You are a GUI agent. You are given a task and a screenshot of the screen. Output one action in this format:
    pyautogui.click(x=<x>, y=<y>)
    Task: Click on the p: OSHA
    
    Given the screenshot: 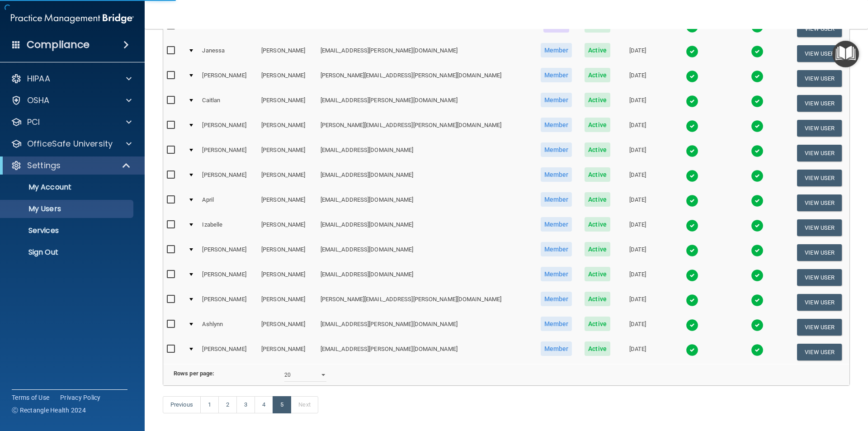 What is the action you would take?
    pyautogui.click(x=39, y=101)
    